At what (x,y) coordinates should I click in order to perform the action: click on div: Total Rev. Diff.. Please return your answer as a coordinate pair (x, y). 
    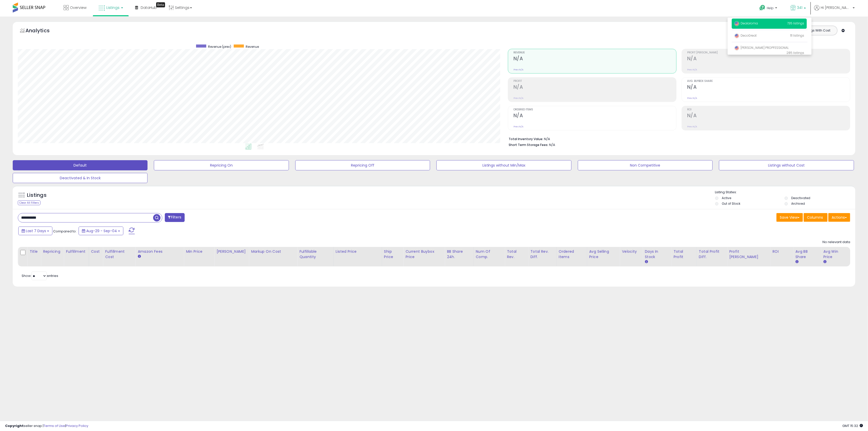
    Looking at the image, I should click on (542, 254).